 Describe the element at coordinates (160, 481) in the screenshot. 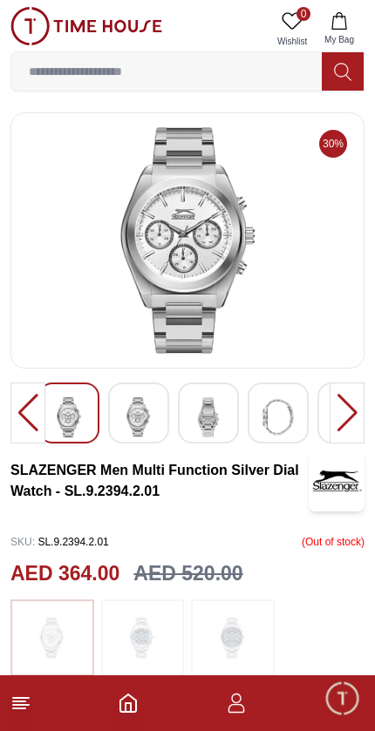

I see `h3: SLAZENGER Men Multi Function Silver Dial Watch - SL.9.2394.2.01` at that location.